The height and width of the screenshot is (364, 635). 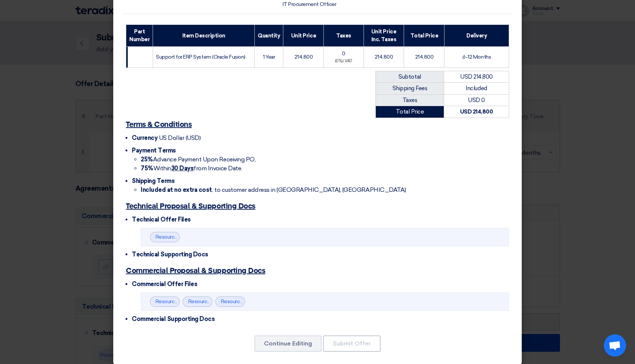 I want to click on td: Shipping Fees, so click(x=410, y=89).